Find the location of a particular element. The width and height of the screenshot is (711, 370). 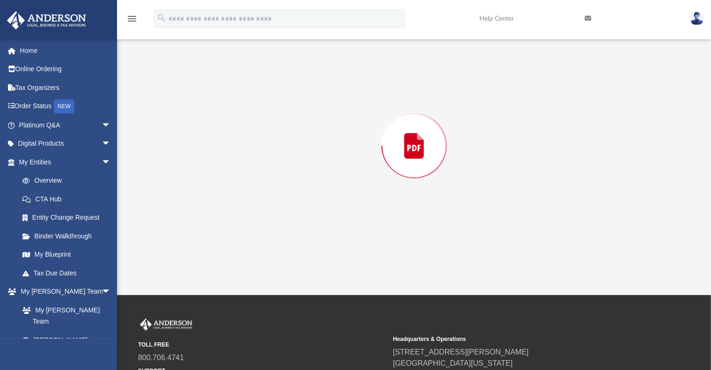

a: Digital Productsarrow_drop_down is located at coordinates (66, 144).